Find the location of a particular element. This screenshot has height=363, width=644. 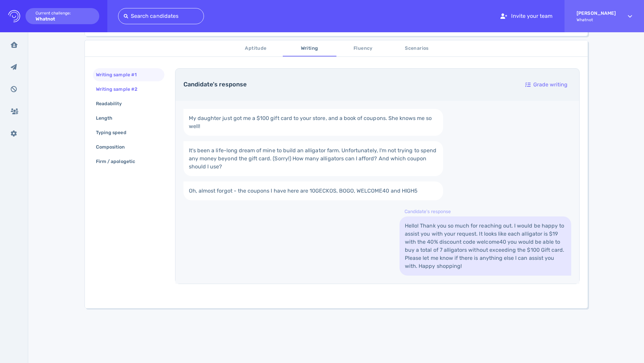

span: Aptitude is located at coordinates (256, 49).